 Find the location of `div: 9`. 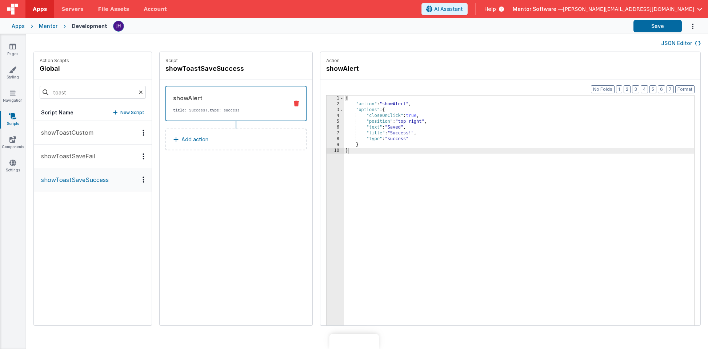

div: 9 is located at coordinates (335, 145).